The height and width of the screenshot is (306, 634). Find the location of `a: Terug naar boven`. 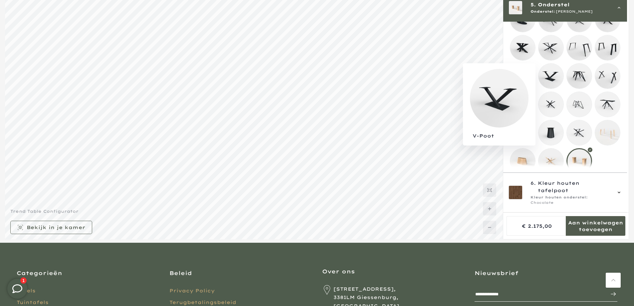

a: Terug naar boven is located at coordinates (613, 280).